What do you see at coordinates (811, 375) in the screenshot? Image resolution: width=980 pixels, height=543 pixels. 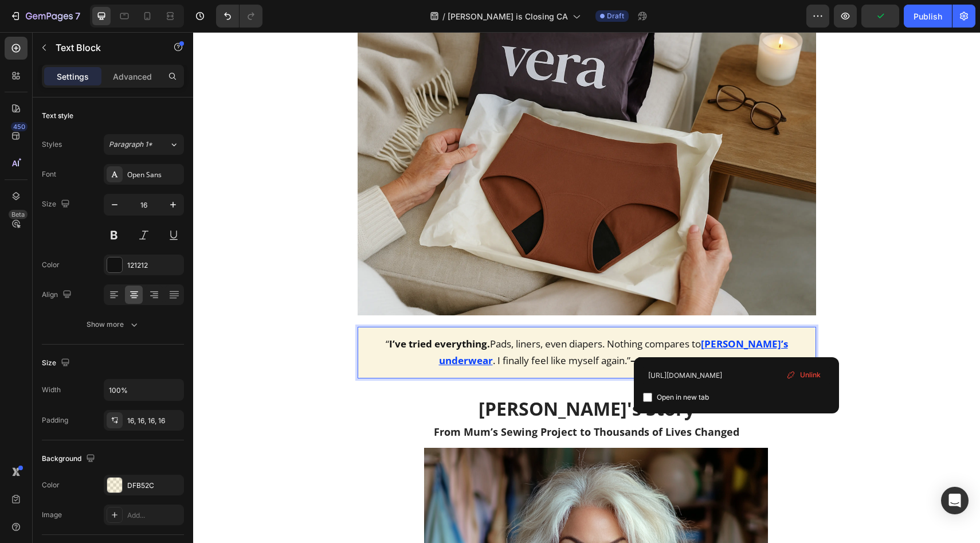 I see `span: Unlink` at bounding box center [811, 375].